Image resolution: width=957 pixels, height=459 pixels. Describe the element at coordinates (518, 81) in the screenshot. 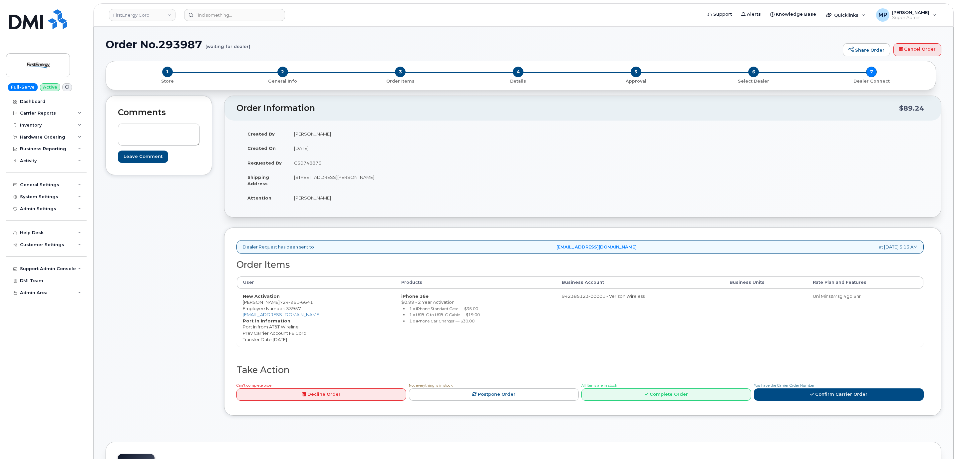

I see `a: 4 Details` at that location.